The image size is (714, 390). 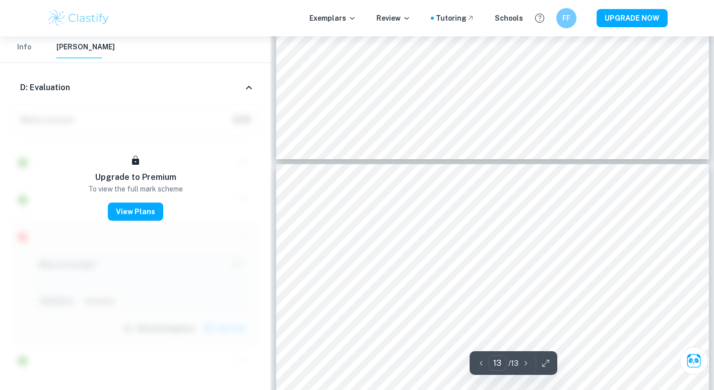 What do you see at coordinates (136, 177) in the screenshot?
I see `h6: Upgrade to Premium` at bounding box center [136, 177].